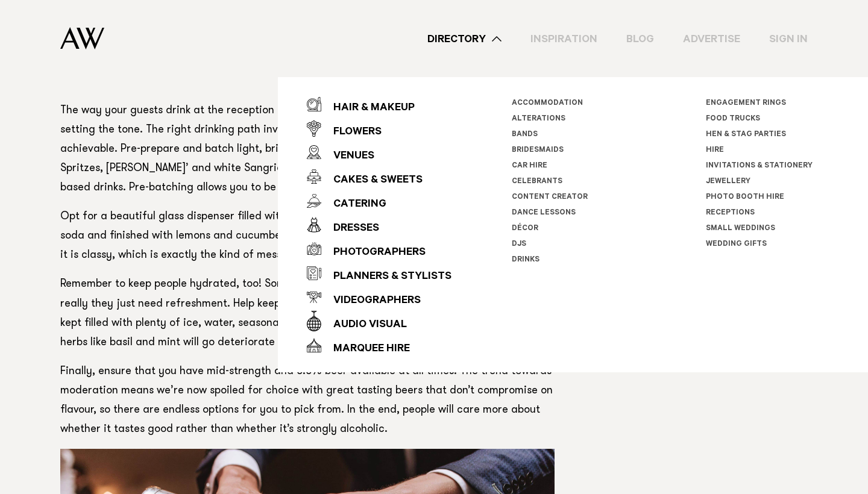  I want to click on a: Photo Booth Hire, so click(745, 197).